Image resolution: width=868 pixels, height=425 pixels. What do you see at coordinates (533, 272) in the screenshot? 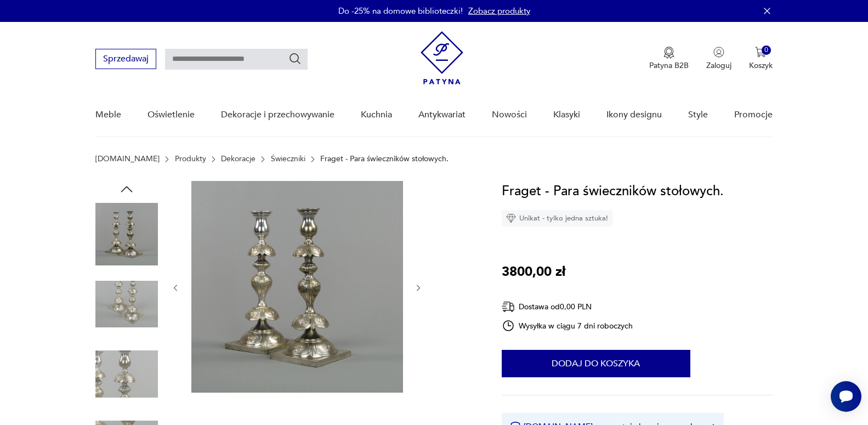
I see `p: 3800,00 zł` at bounding box center [533, 272].